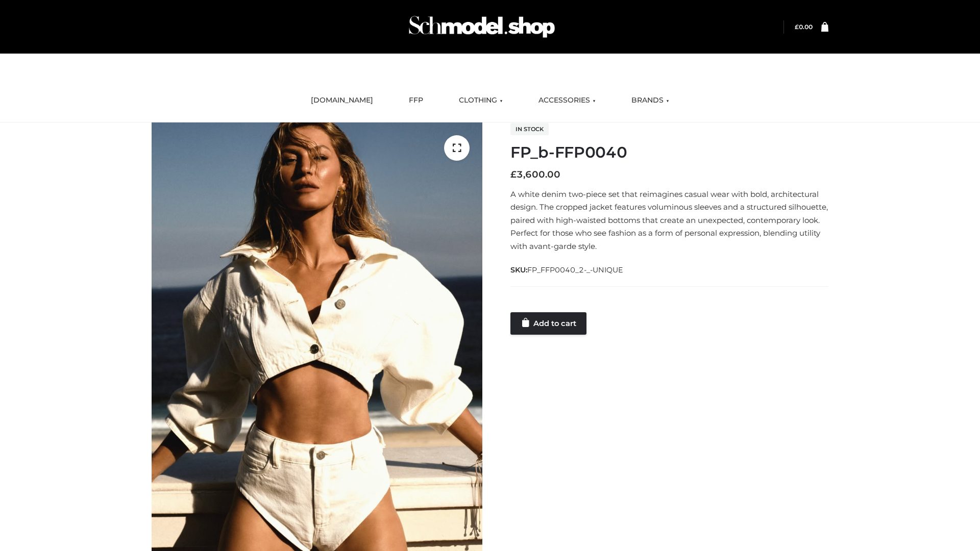 The width and height of the screenshot is (980, 551). I want to click on p: A white denim two-piece set that reimagines casual wear with bold, architectural design. The crop..., so click(669, 220).